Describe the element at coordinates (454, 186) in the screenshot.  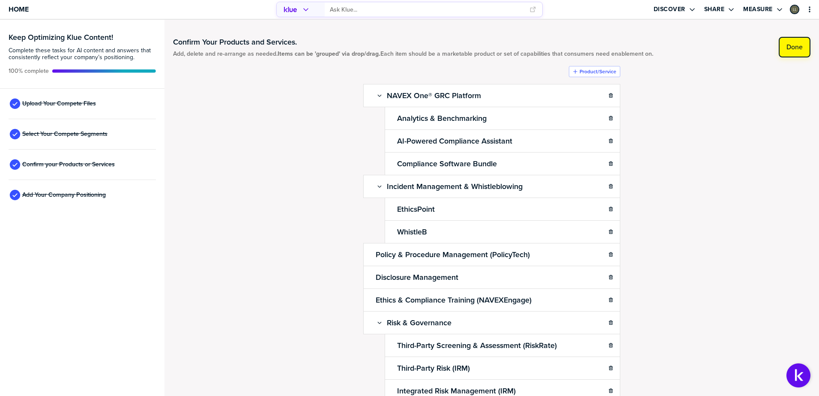
I see `h2: Incident Management & Whistleblowing` at that location.